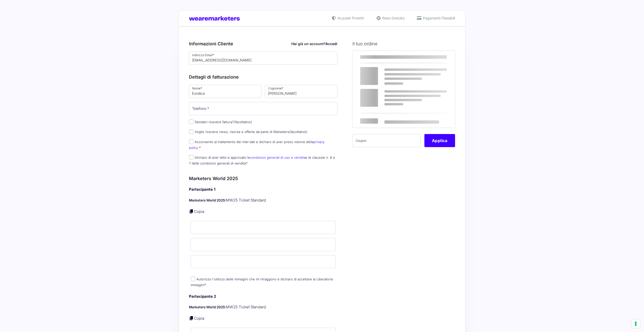 This screenshot has height=332, width=644. What do you see at coordinates (384, 114) in the screenshot?
I see `th: Totale` at bounding box center [384, 114].